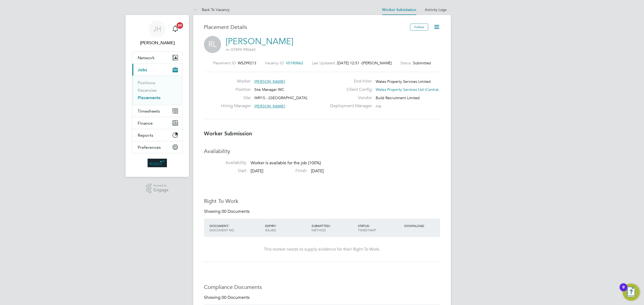 This screenshot has width=644, height=305. What do you see at coordinates (157, 189) in the screenshot?
I see `a: Powered byEngage` at bounding box center [157, 189].